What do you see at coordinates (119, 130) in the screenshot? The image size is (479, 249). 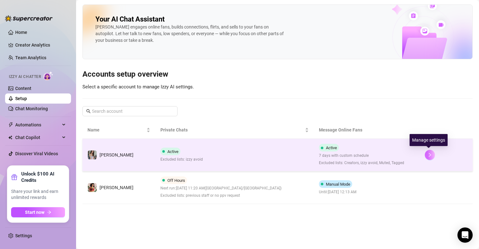 I see `th: Name` at bounding box center [119, 130].